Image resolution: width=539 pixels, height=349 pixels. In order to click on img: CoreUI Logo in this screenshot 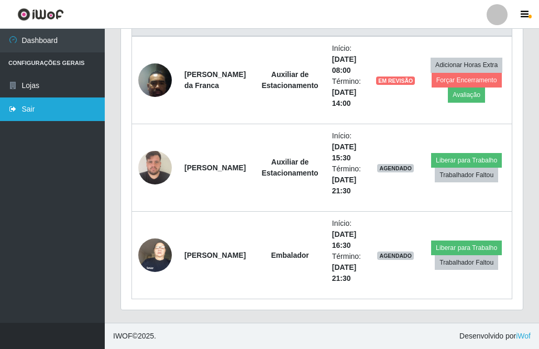, I will do `click(40, 14)`.